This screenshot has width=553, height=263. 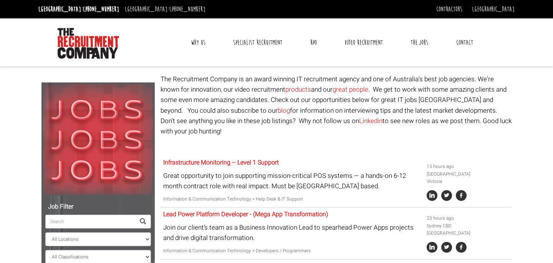 What do you see at coordinates (364, 43) in the screenshot?
I see `a: Video Recruitment` at bounding box center [364, 43].